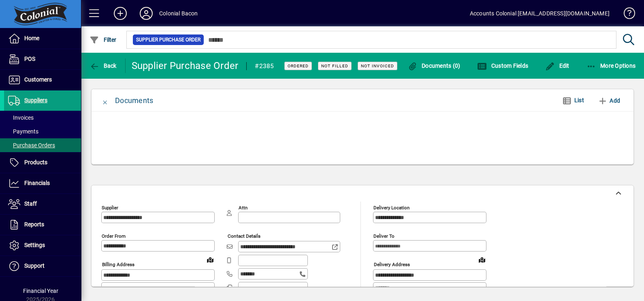 The height and width of the screenshot is (301, 644). I want to click on a: Staff, so click(43, 204).